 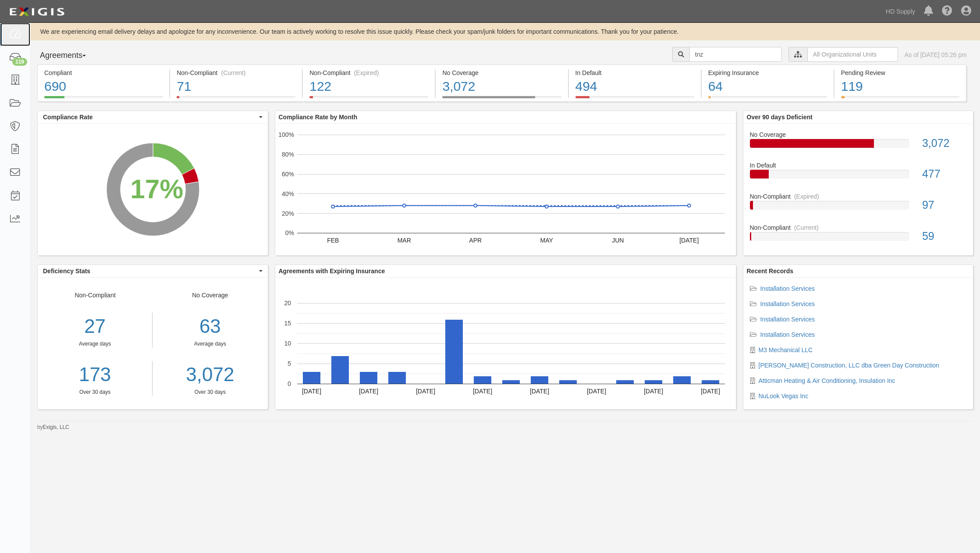 I want to click on text: 40%, so click(x=287, y=193).